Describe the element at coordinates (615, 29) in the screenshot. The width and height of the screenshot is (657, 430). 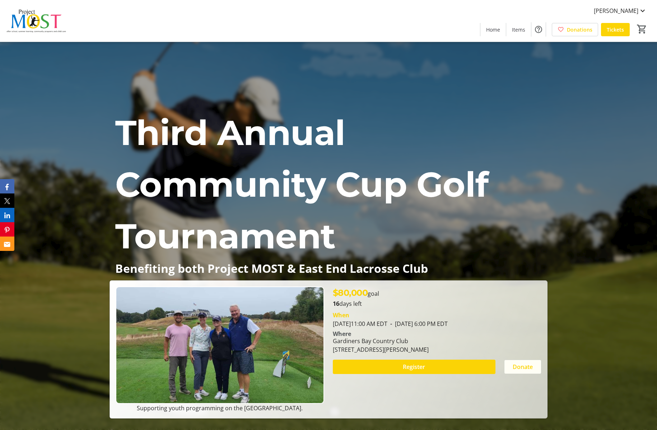
I see `span: Tickets` at that location.